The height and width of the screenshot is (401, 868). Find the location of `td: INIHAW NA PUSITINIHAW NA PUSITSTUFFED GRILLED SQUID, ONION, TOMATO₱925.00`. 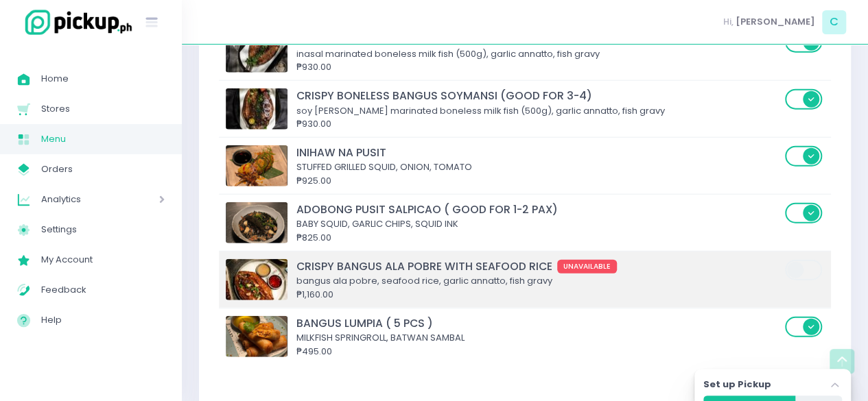

td: INIHAW NA PUSITINIHAW NA PUSITSTUFFED GRILLED SQUID, ONION, TOMATO₱925.00 is located at coordinates (525, 166).